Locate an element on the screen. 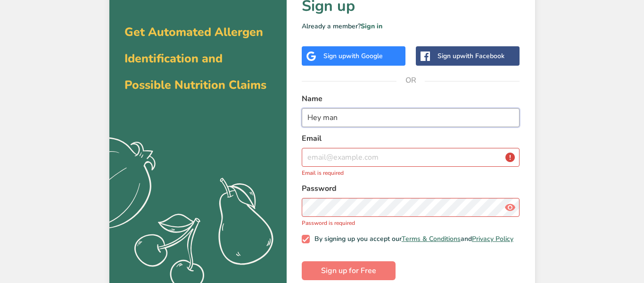 This screenshot has width=644, height=283. a: Sign in is located at coordinates (372, 26).